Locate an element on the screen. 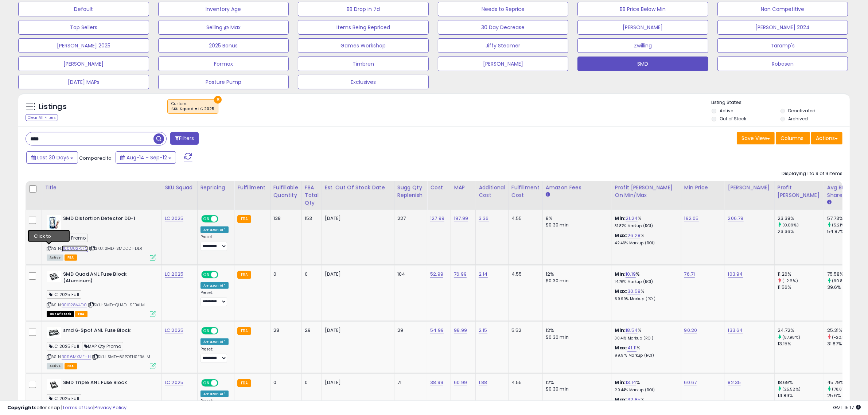  div: 57.73% is located at coordinates (842, 218).